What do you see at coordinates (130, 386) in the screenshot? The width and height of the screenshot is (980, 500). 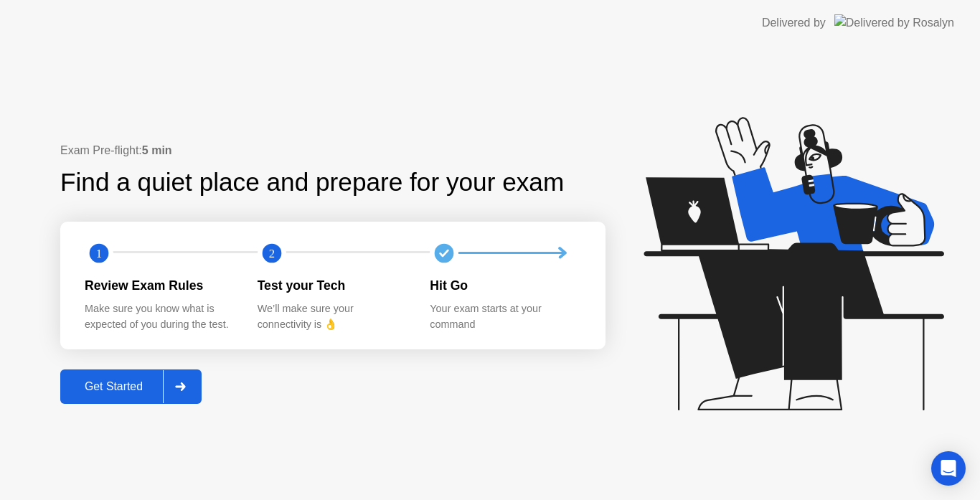 I see `button: Get Started` at bounding box center [130, 386].